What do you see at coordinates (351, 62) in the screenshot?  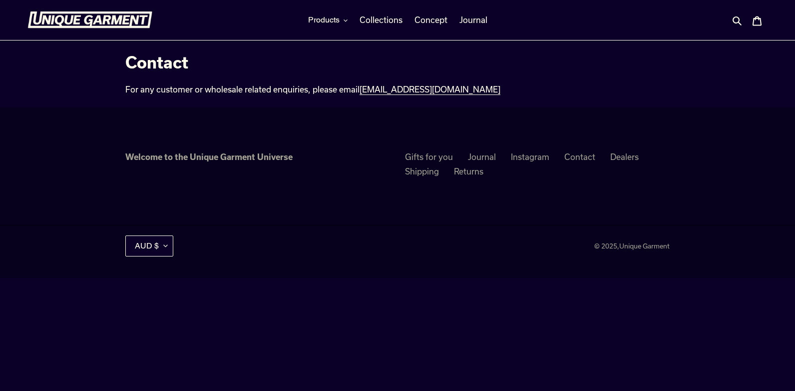 I see `h1: Contact` at bounding box center [351, 62].